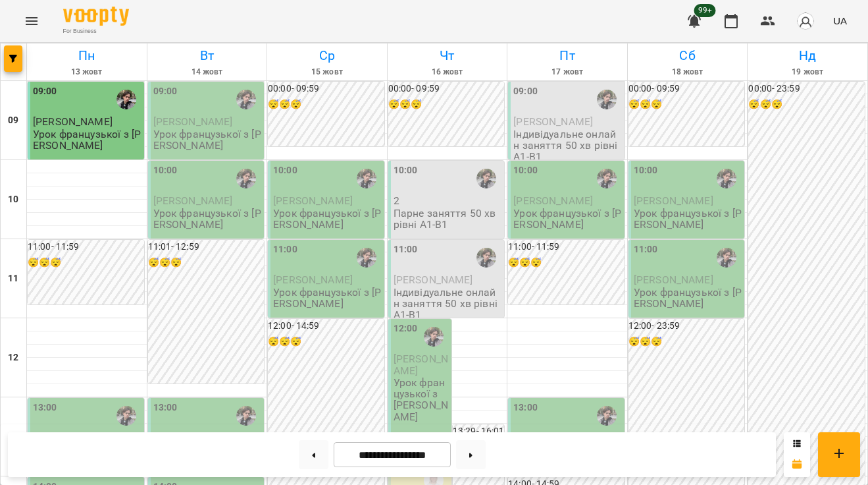 The height and width of the screenshot is (485, 868). What do you see at coordinates (448, 304) in the screenshot?
I see `p: Індивідуальне онлайн заняття 50 хв рівні А1-В1` at bounding box center [448, 304].